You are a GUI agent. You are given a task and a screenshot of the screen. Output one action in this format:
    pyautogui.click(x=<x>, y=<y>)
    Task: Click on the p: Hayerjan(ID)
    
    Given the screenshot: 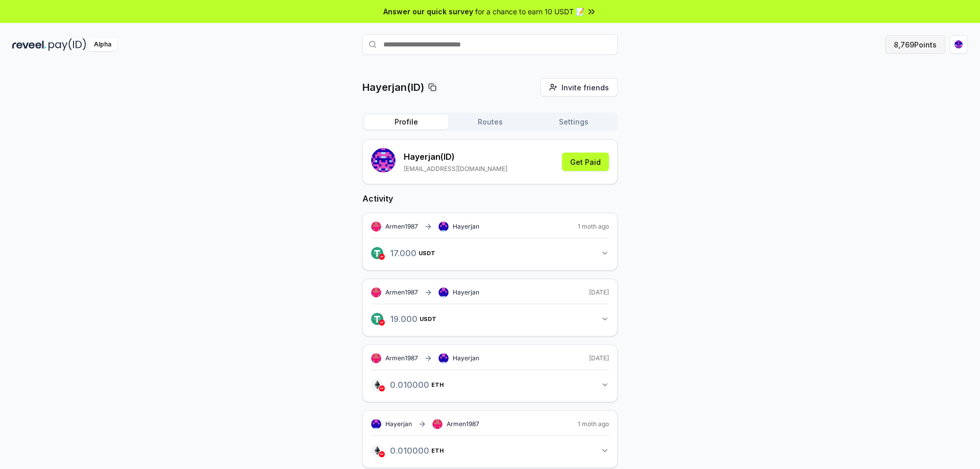 What is the action you would take?
    pyautogui.click(x=393, y=87)
    